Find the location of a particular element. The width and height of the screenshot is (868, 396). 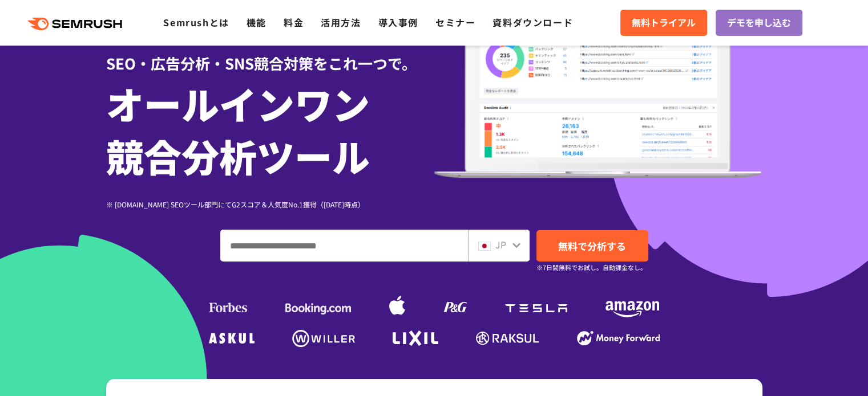

span: 無料で分析する is located at coordinates (591, 246).